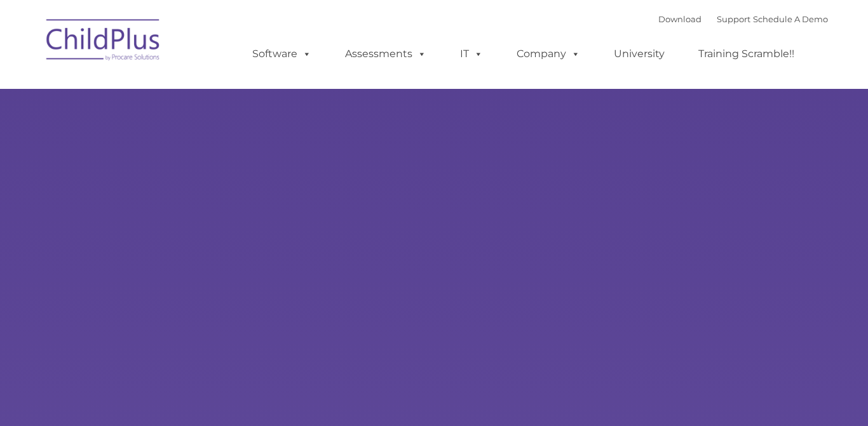 The height and width of the screenshot is (426, 868). I want to click on a: Training Scramble!!, so click(746, 54).